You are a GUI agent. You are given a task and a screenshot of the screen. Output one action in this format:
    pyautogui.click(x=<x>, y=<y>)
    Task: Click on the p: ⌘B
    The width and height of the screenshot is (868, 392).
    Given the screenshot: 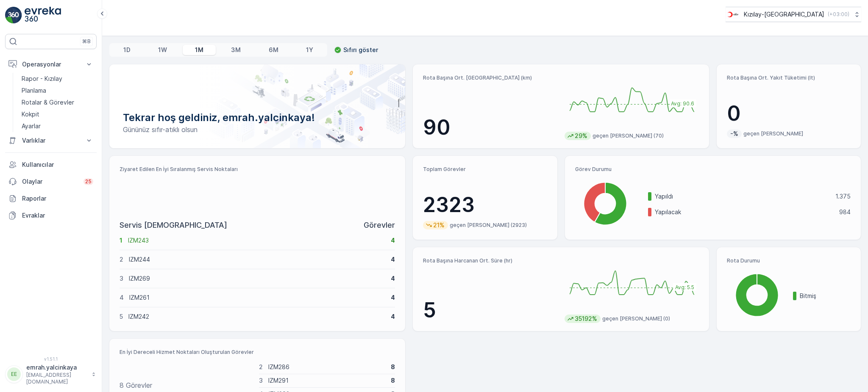 What is the action you would take?
    pyautogui.click(x=87, y=41)
    